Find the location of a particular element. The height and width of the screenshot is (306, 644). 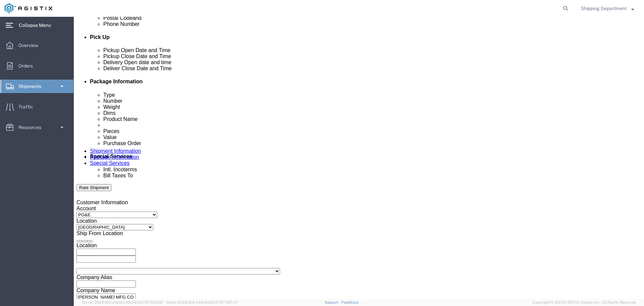

a: Shipments is located at coordinates (37, 86).